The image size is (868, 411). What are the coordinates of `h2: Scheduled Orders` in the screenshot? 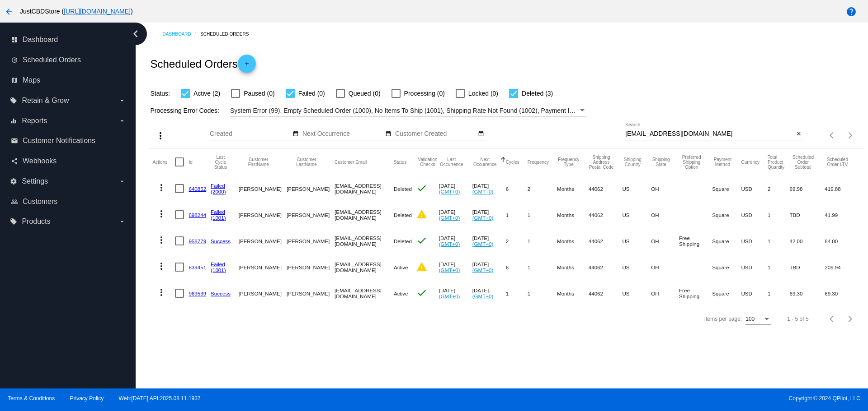 It's located at (202, 64).